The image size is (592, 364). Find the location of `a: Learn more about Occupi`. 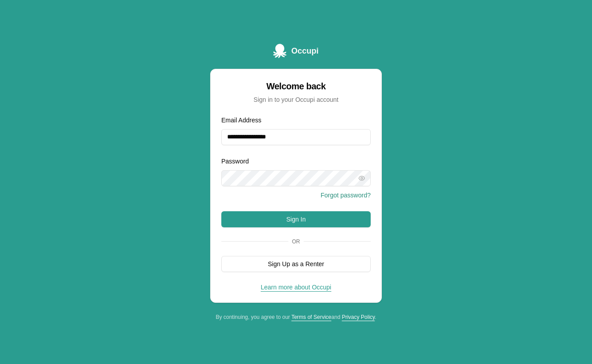

a: Learn more about Occupi is located at coordinates (296, 287).